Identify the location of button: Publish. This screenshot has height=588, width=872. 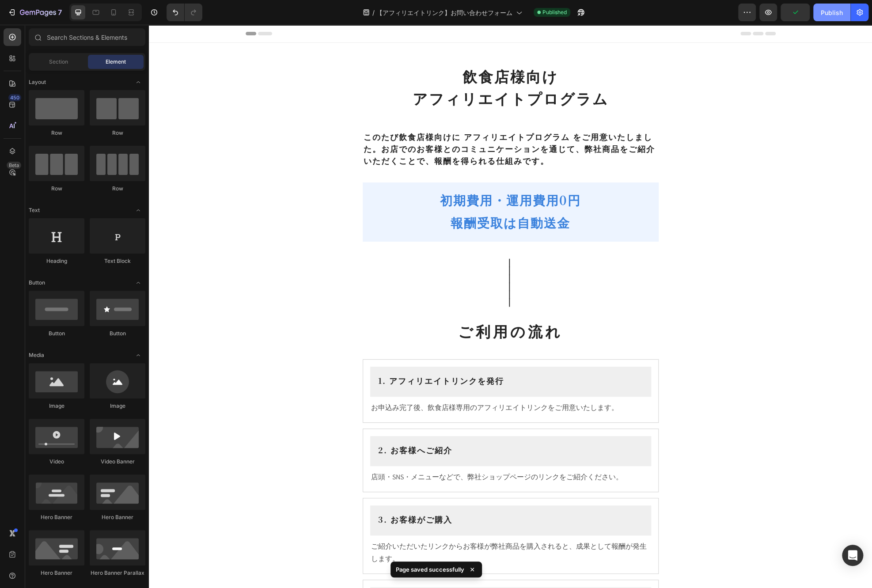
(832, 13).